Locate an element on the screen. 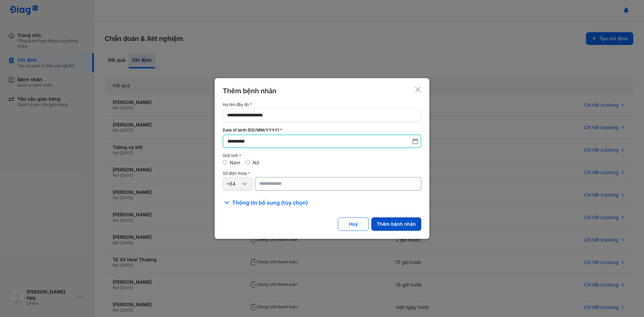 This screenshot has height=317, width=644. div: Thêm bệnh nhân is located at coordinates (250, 91).